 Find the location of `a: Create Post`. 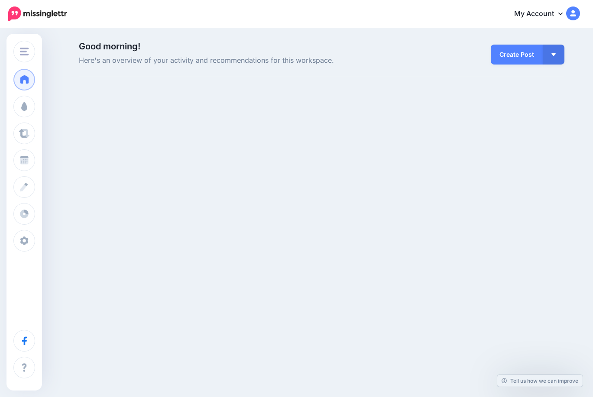

a: Create Post is located at coordinates (517, 55).